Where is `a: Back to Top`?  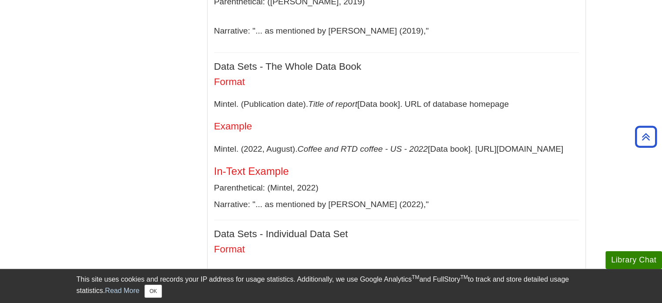
a: Back to Top is located at coordinates (646, 136).